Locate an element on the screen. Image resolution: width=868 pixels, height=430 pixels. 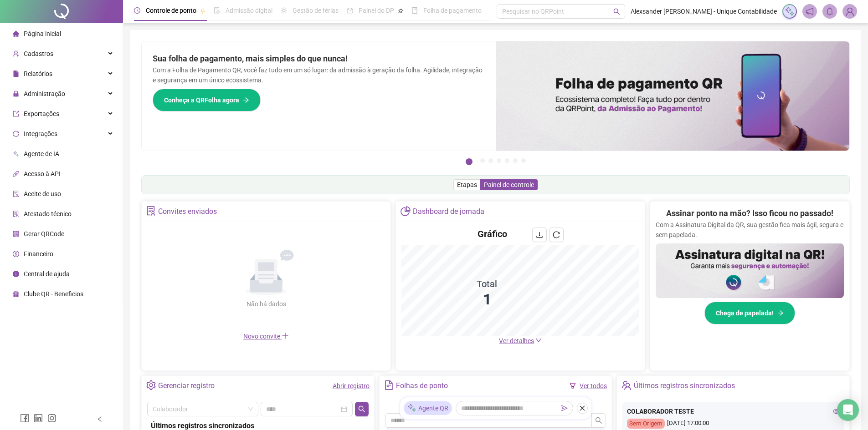
span: sun is located at coordinates (284, 11).